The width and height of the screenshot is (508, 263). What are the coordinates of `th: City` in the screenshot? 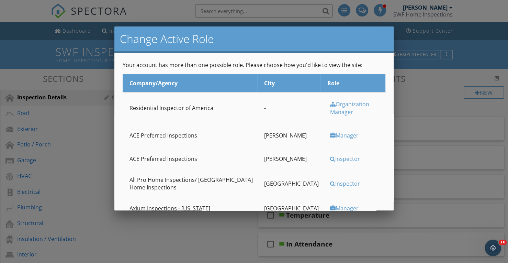 It's located at (289, 83).